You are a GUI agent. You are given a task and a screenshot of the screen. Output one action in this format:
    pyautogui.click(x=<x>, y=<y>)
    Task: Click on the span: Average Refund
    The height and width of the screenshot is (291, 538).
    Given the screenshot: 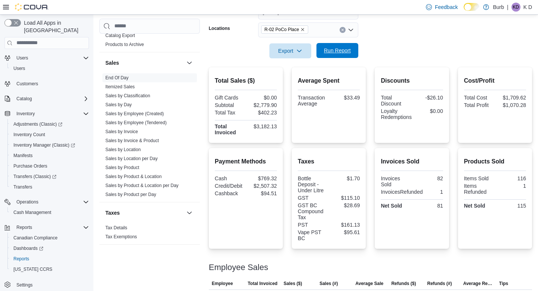 What is the action you would take?
    pyautogui.click(x=478, y=283)
    